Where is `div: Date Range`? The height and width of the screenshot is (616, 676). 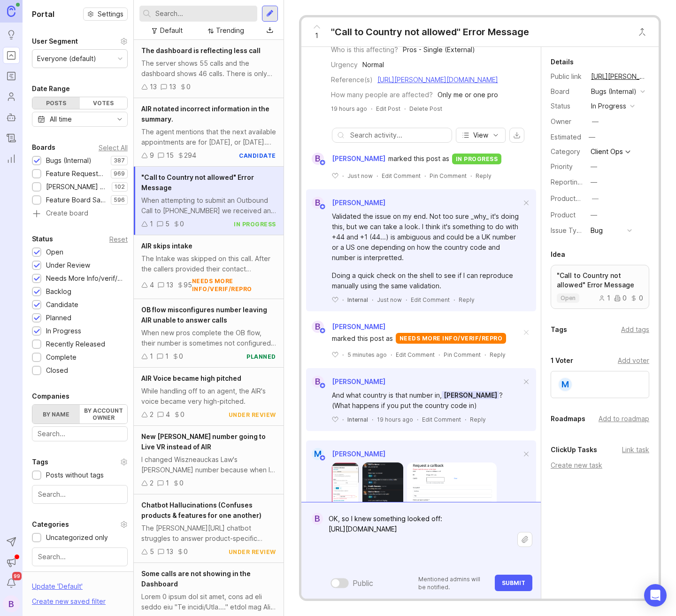 div: Date Range is located at coordinates (51, 88).